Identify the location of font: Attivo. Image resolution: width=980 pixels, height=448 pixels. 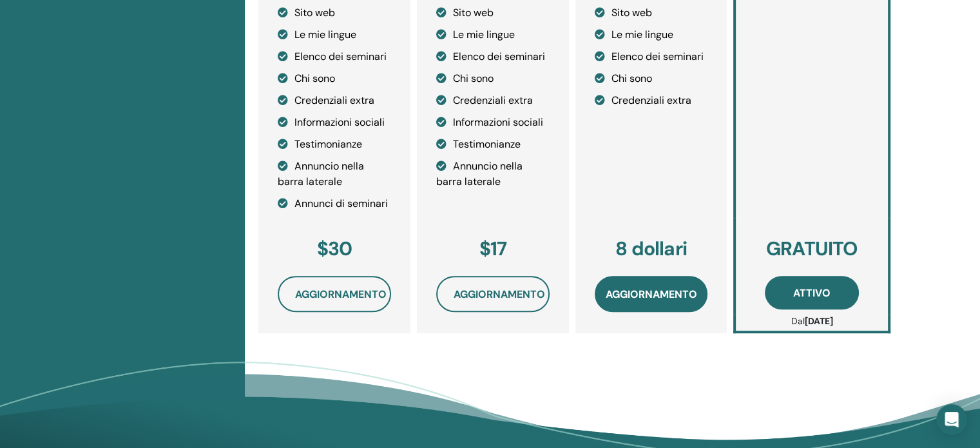
(812, 292).